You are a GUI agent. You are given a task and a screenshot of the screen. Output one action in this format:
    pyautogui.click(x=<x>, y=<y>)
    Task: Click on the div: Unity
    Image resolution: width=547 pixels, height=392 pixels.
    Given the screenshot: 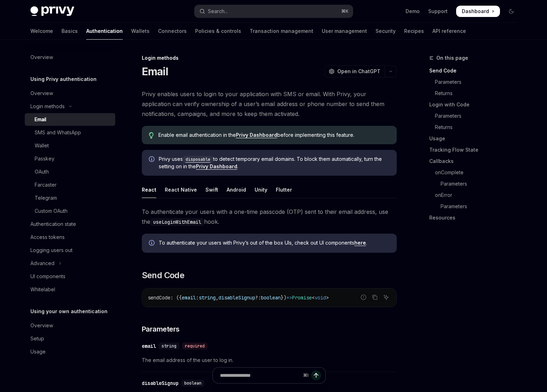 What is the action you would take?
    pyautogui.click(x=261, y=189)
    